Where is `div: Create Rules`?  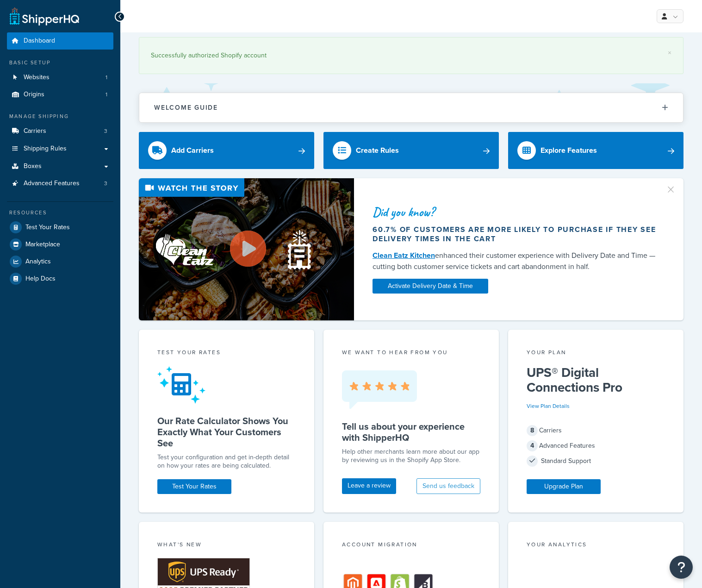 div: Create Rules is located at coordinates (377, 150).